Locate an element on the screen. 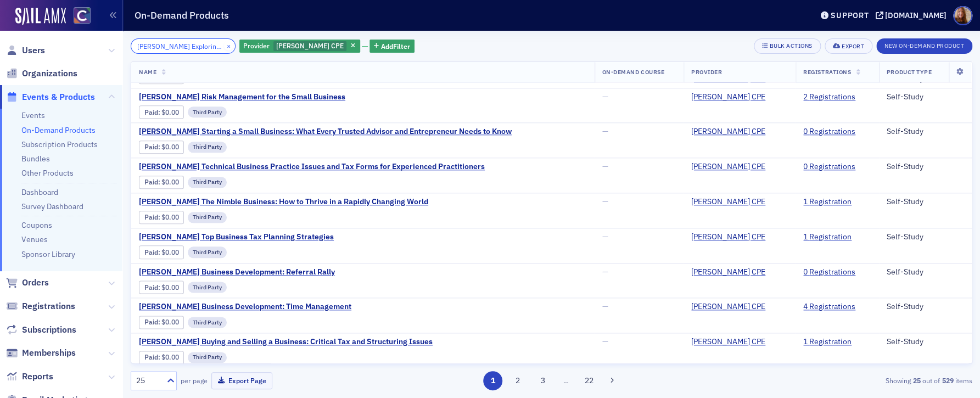 The height and width of the screenshot is (398, 980). span: Surgent's Business Development: Time Management is located at coordinates (245, 306).